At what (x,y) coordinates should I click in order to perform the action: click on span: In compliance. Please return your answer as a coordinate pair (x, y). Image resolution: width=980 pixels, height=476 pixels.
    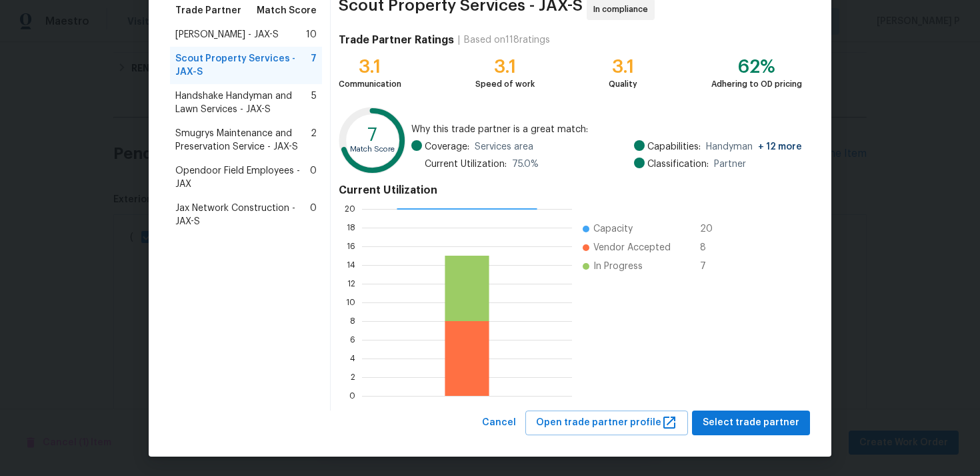
    Looking at the image, I should click on (623, 9).